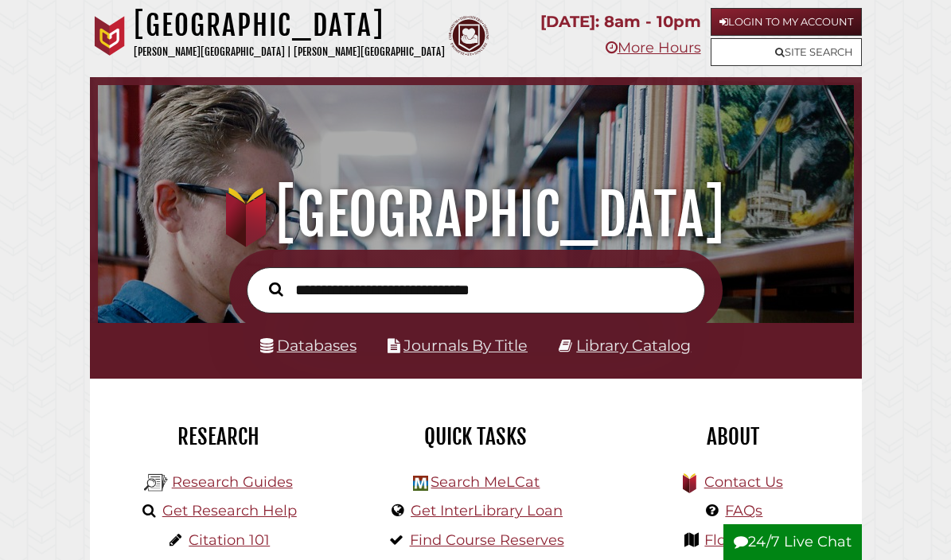  I want to click on button: Search, so click(276, 288).